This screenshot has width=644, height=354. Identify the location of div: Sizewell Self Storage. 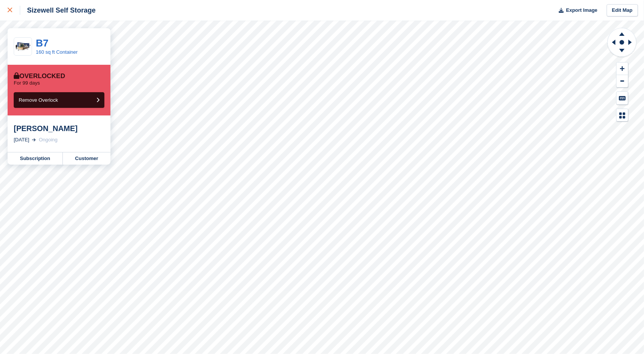
(58, 10).